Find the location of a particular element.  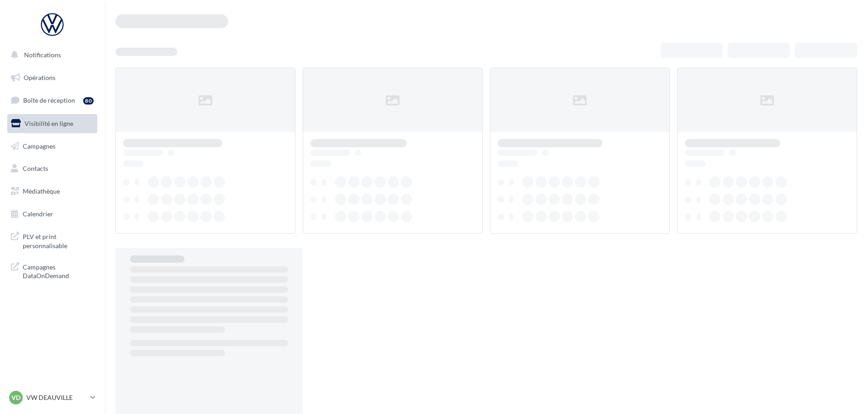

span: PLV et print personnalisable is located at coordinates (58, 240).